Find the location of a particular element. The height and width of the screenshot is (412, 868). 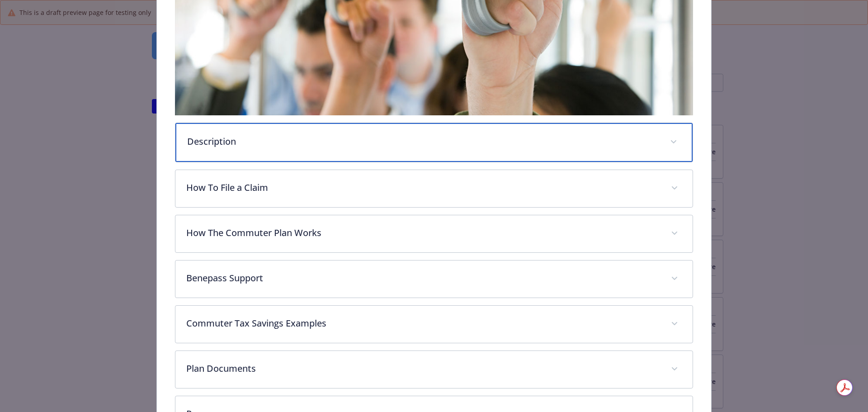

div: Plan Documents is located at coordinates (434, 370).